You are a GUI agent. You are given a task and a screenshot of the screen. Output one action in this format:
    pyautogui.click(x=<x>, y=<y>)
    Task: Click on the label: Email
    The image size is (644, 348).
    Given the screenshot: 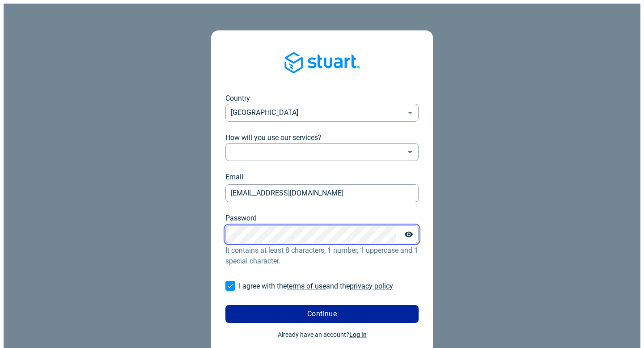 What is the action you would take?
    pyautogui.click(x=234, y=177)
    